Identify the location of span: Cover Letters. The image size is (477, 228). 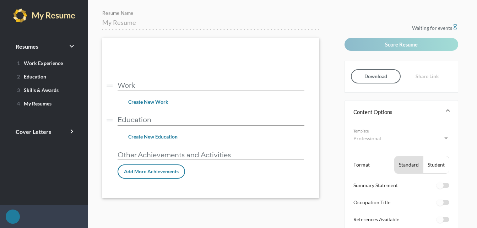
(33, 131).